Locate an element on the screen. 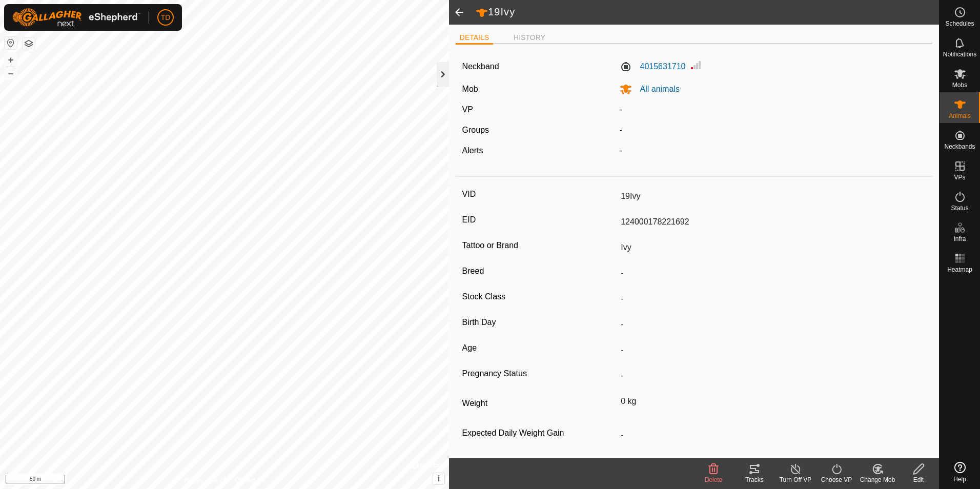 Image resolution: width=980 pixels, height=489 pixels. span: Notifications is located at coordinates (959, 54).